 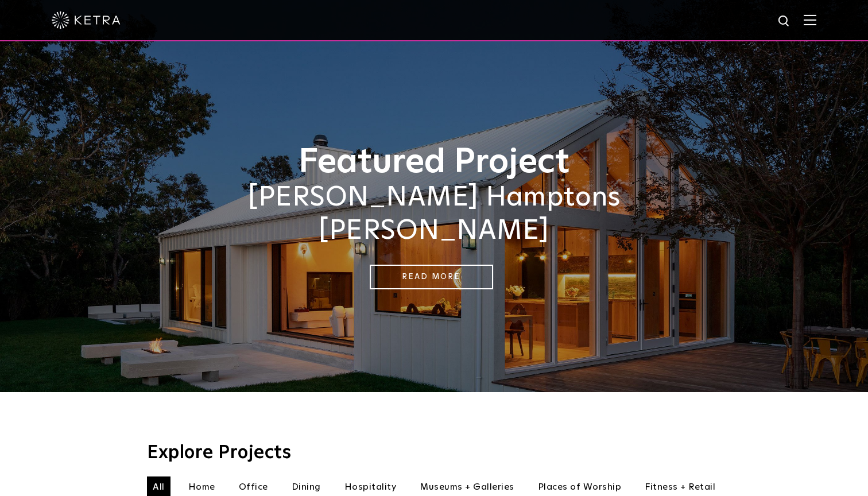 I want to click on h3: Explore Projects, so click(x=434, y=453).